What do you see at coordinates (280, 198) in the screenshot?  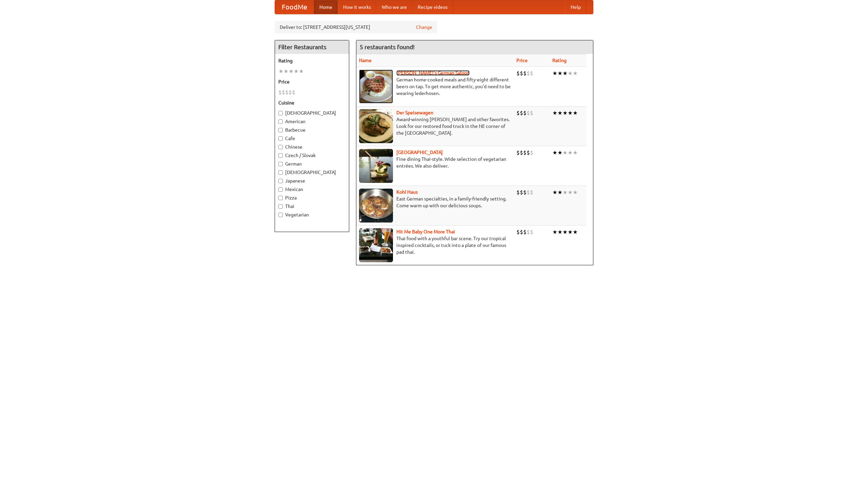 I see `input: Pizza` at bounding box center [280, 198].